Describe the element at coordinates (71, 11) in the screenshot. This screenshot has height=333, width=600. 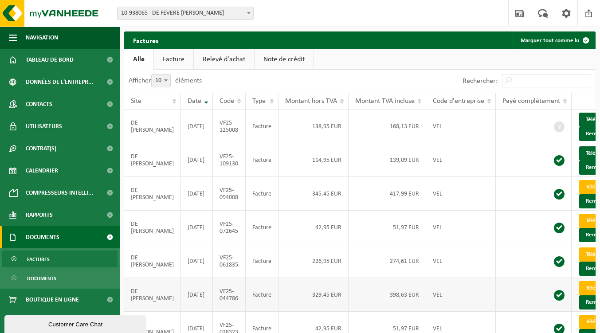
I see `div: Customer Care Chat` at that location.